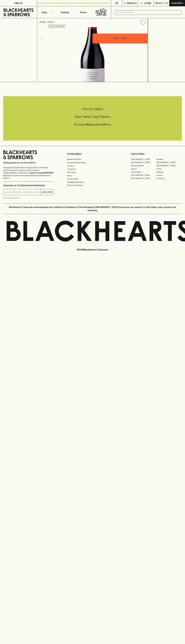 The height and width of the screenshot is (644, 185). What do you see at coordinates (150, 12) in the screenshot?
I see `input: Try "Pinot noir"` at bounding box center [150, 12].